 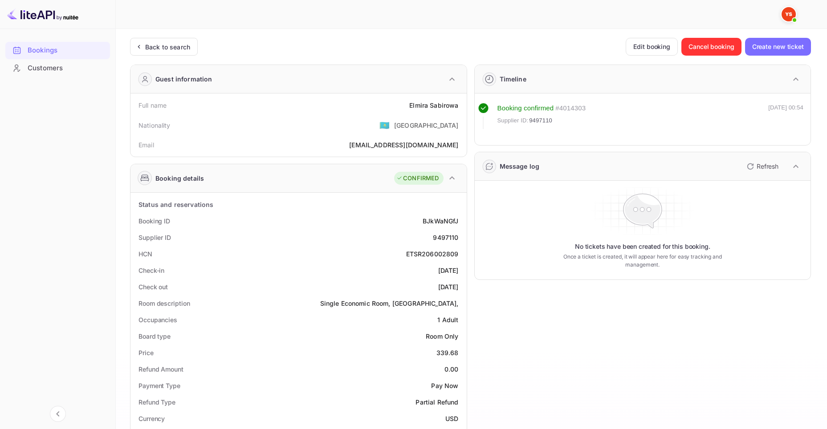 What do you see at coordinates (432, 254) in the screenshot?
I see `div: ETSR206002809` at bounding box center [432, 254].